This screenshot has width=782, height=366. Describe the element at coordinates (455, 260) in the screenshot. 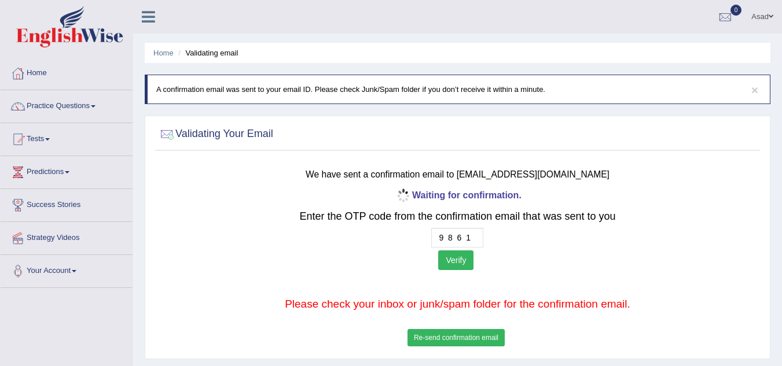

I see `button: Verify` at that location.